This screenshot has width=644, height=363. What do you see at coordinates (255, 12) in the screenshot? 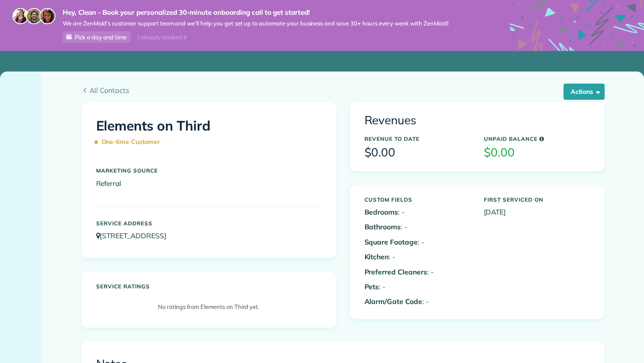
I see `strong: Hey, Clean - Book your personalized 30-minute onboarding call to get started!` at bounding box center [255, 12].